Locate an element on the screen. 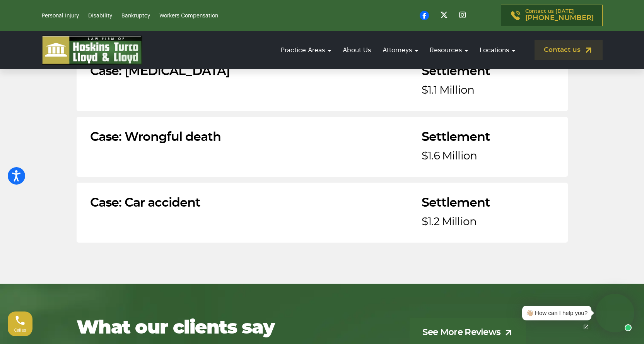  span: $1.6 Million is located at coordinates (449, 156).